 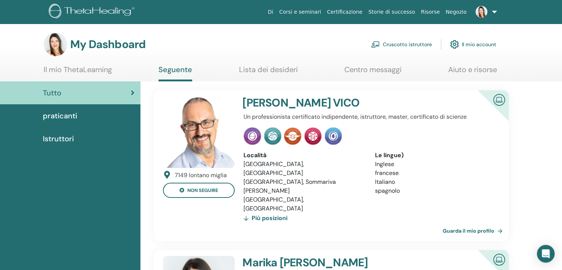 What do you see at coordinates (473, 44) in the screenshot?
I see `a: Il mio account` at bounding box center [473, 44].